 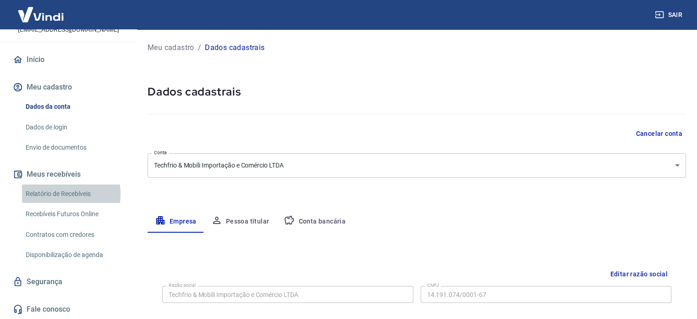 What do you see at coordinates (659, 133) in the screenshot?
I see `button: Cancelar conta` at bounding box center [659, 133].